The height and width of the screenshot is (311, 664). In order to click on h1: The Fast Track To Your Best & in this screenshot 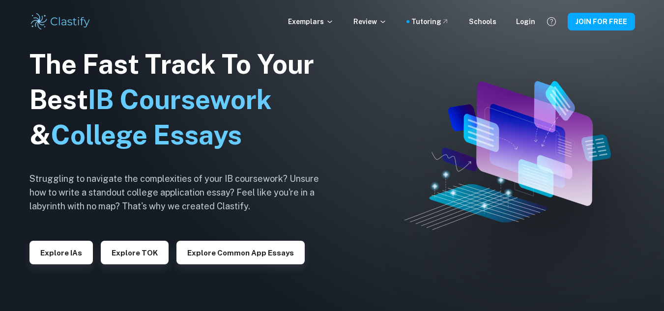, I will do `click(182, 100)`.